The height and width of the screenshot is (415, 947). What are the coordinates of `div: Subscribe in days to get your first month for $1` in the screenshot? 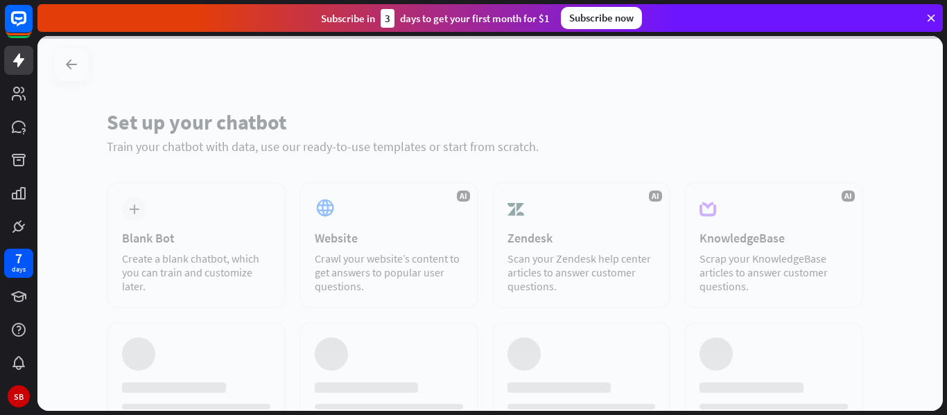 It's located at (435, 18).